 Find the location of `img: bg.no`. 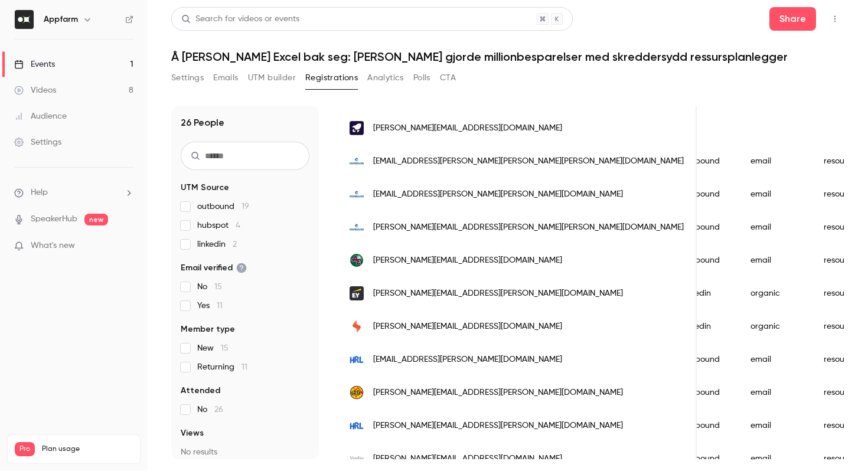

img: bg.no is located at coordinates (357, 393).